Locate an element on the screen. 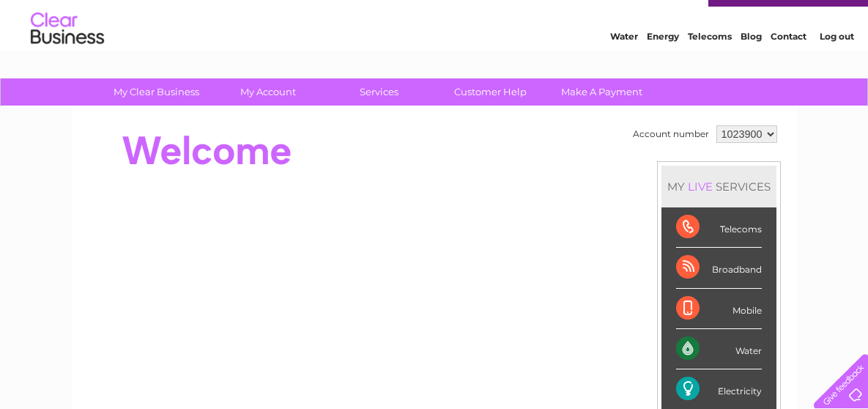  a: 0333 014 3131 is located at coordinates (643, 16).